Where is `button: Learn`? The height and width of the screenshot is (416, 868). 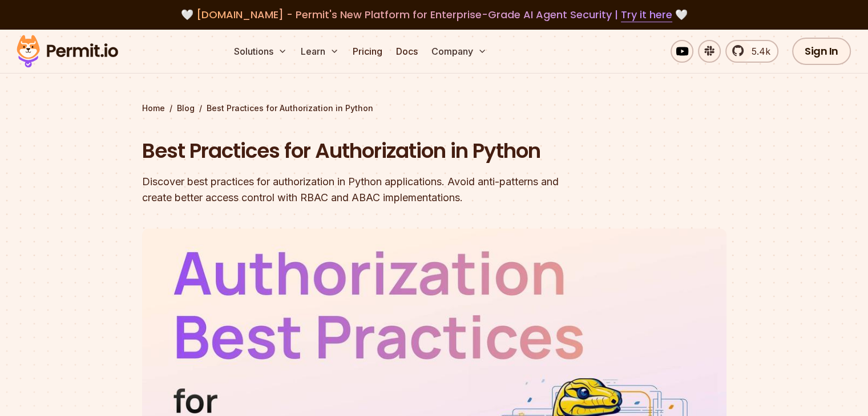 button: Learn is located at coordinates (319, 52).